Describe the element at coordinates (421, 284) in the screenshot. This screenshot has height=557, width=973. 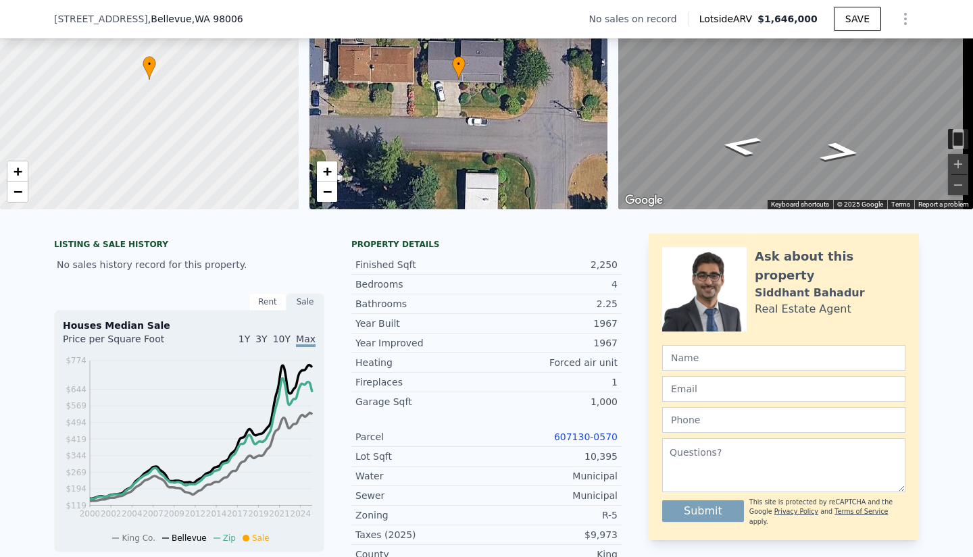
I see `div: Bedrooms` at that location.